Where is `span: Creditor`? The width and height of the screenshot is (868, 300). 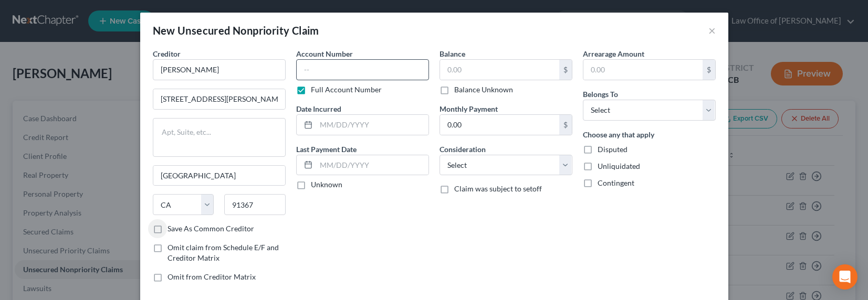
span: Creditor is located at coordinates (167, 53).